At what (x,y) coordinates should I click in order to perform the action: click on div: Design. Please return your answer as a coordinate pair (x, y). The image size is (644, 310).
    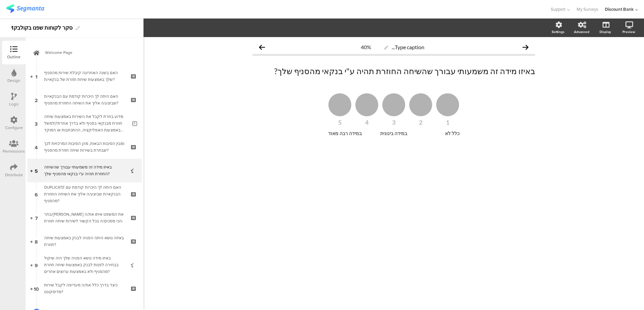
    Looking at the image, I should click on (14, 81).